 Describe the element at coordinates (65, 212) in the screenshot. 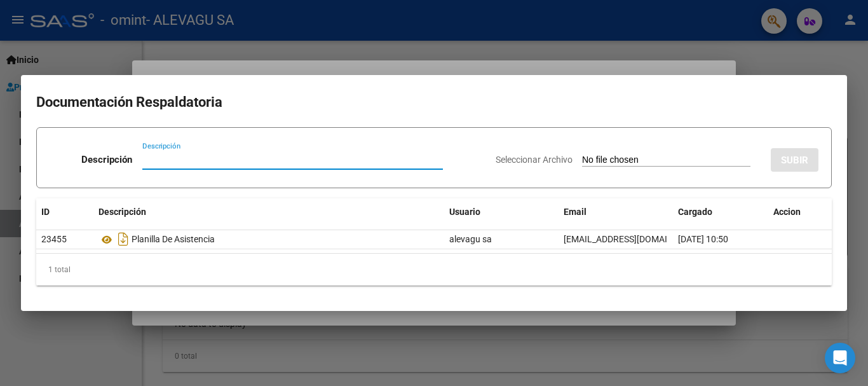

I see `datatable-header-cell: ID` at that location.